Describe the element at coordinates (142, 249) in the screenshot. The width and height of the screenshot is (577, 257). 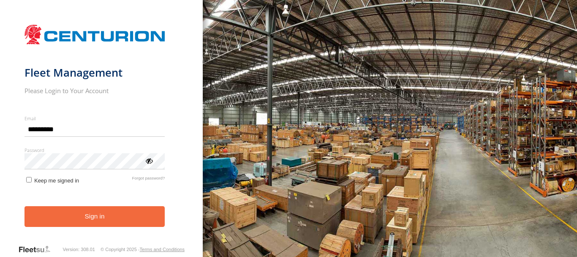
I see `div: © Copyright 2025 -` at that location.